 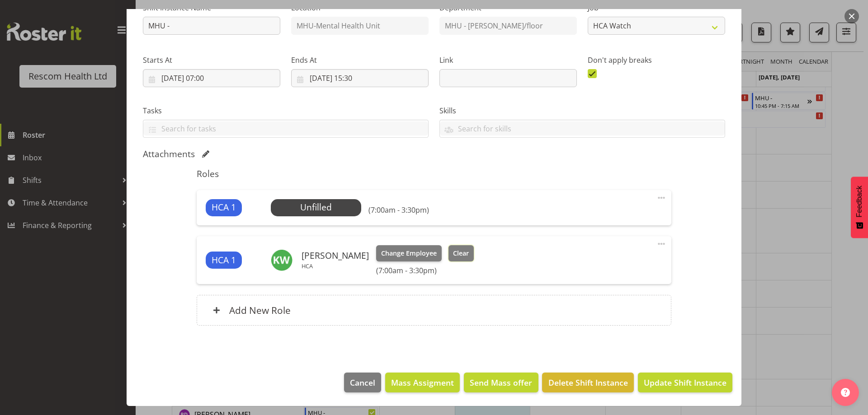 What do you see at coordinates (500, 382) in the screenshot?
I see `span: Send Mass offer` at bounding box center [500, 382].